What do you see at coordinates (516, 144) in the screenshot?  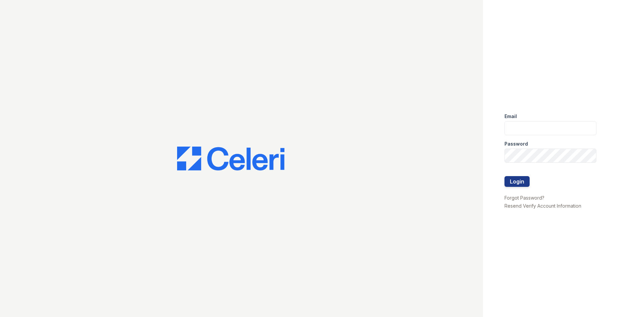 I see `label: Password` at bounding box center [516, 144].